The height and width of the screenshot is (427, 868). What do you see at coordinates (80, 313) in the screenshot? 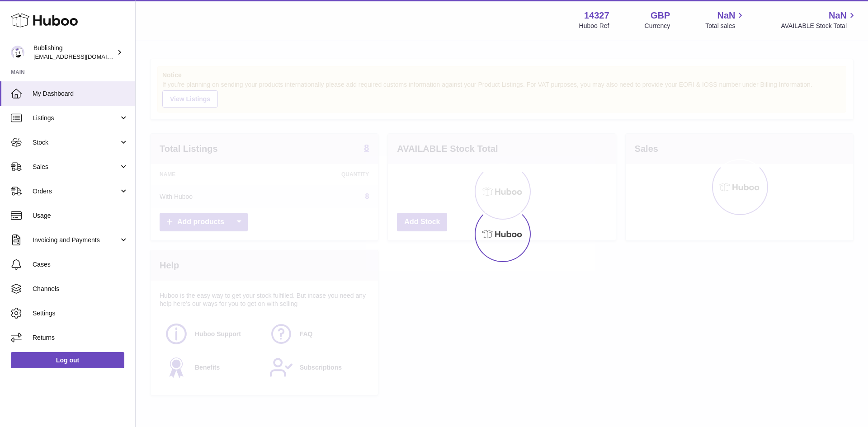
I see `span: Settings` at bounding box center [80, 313].